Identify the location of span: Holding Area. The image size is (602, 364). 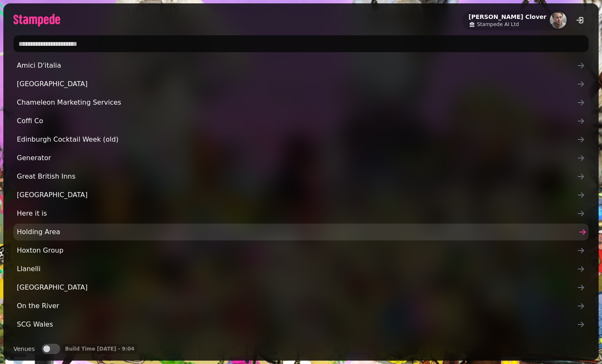
(297, 232).